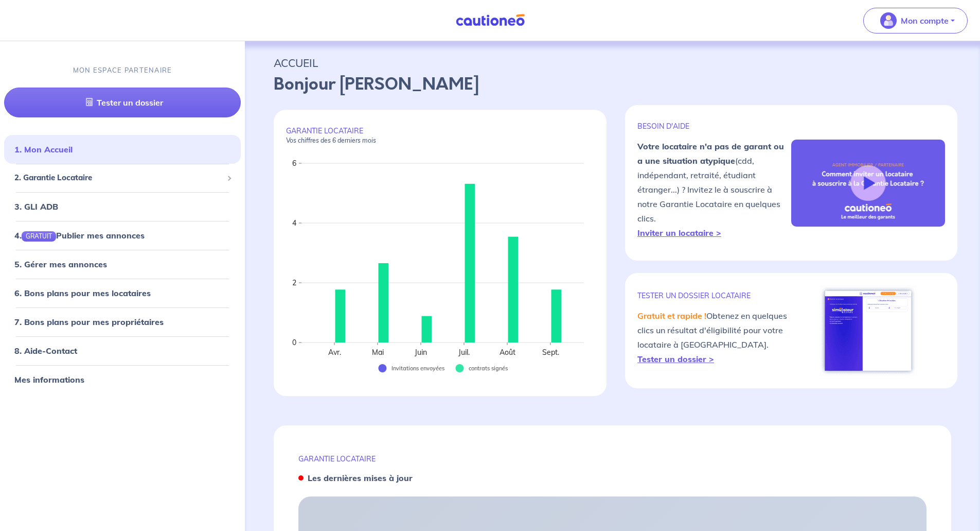 This screenshot has width=980, height=531. Describe the element at coordinates (714, 190) in the screenshot. I see `p: (cdd, indépendant, retraité, étudiant étranger...) ? Invitez le à souscrire à notre Garantie Loca...` at that location.